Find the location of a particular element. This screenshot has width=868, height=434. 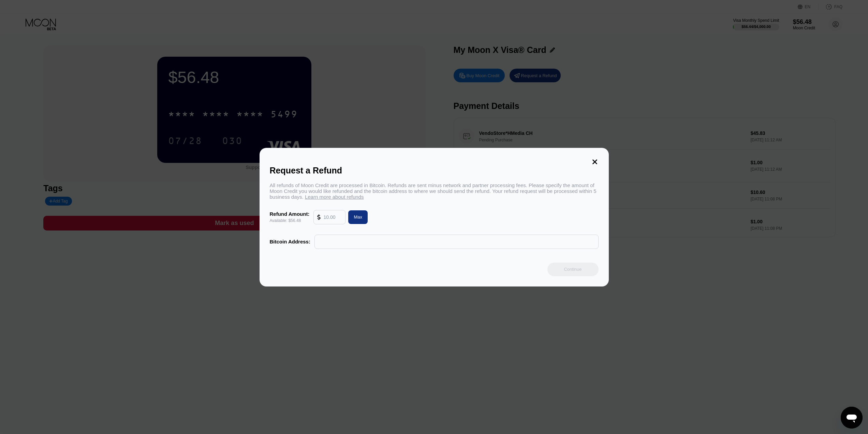

div: Learn more about refunds is located at coordinates (334, 197).